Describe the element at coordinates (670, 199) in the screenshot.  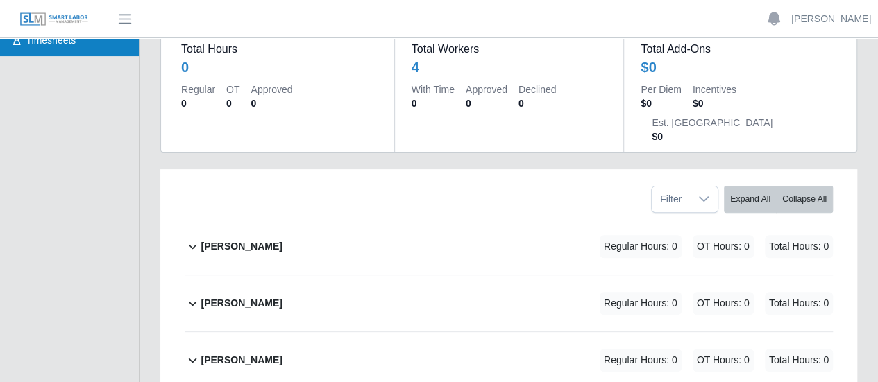
I see `span: Filter` at that location.